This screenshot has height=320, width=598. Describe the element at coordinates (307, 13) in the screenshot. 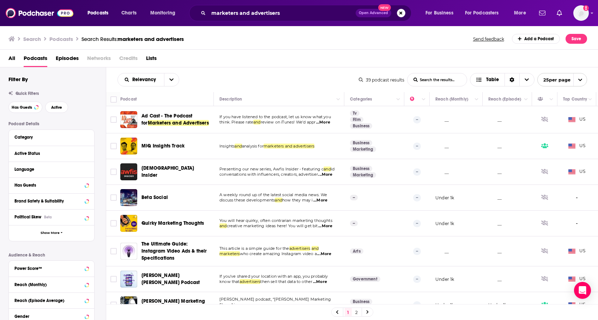

I see `div: Search podcasts, credits, & more...` at that location.